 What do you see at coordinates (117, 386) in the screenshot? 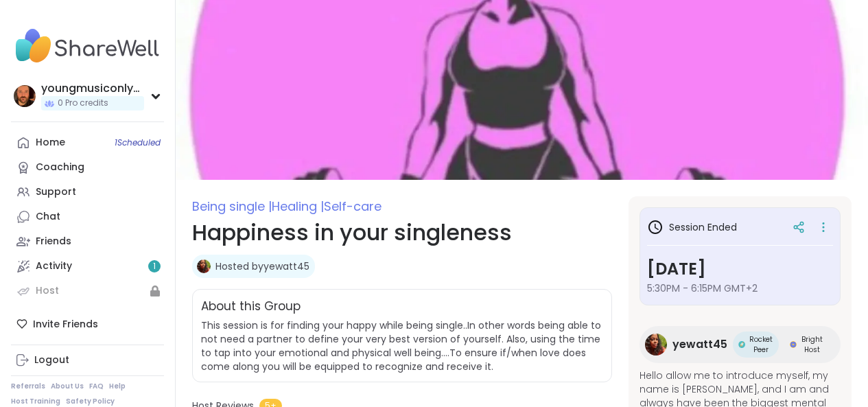
I see `a: Help` at bounding box center [117, 386].